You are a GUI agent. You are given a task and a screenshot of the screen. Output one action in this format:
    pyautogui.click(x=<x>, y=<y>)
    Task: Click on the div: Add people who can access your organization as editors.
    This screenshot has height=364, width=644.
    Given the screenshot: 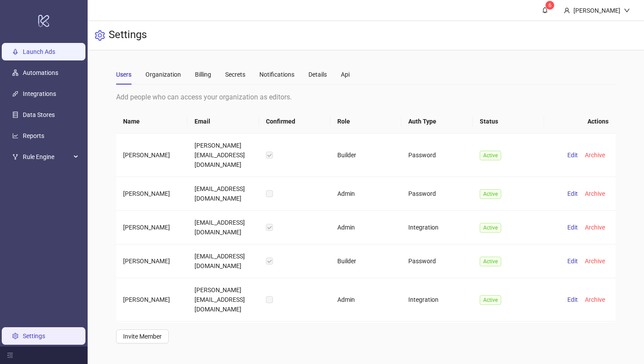 What is the action you would take?
    pyautogui.click(x=366, y=96)
    